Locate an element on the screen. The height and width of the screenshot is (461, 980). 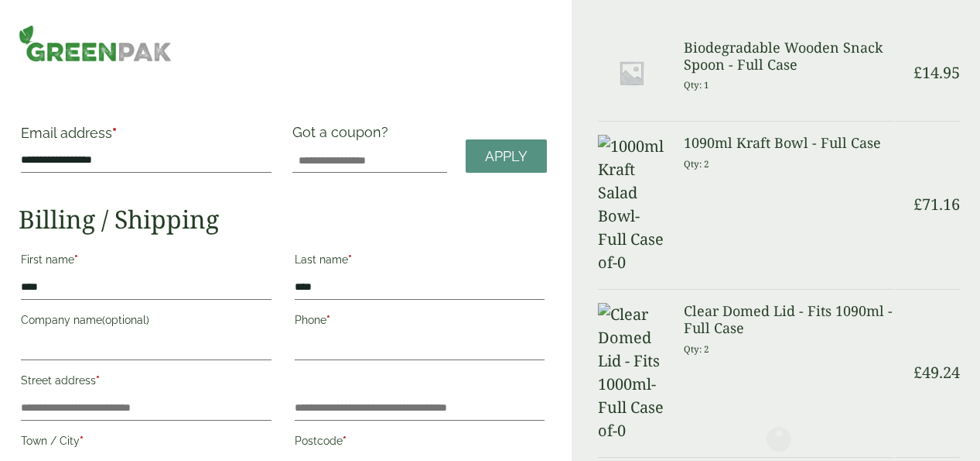
span: (optional) is located at coordinates (125, 320).